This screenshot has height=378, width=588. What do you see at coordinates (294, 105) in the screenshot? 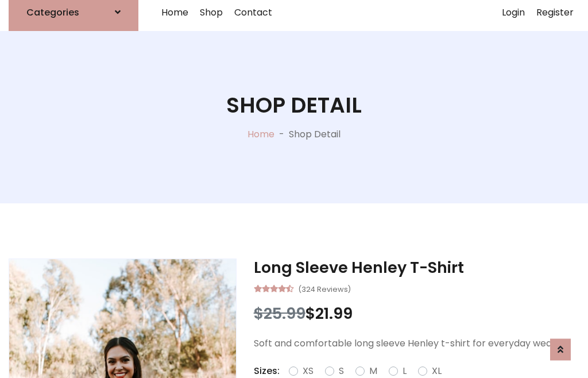
I see `h1: Shop Detail` at bounding box center [294, 105].